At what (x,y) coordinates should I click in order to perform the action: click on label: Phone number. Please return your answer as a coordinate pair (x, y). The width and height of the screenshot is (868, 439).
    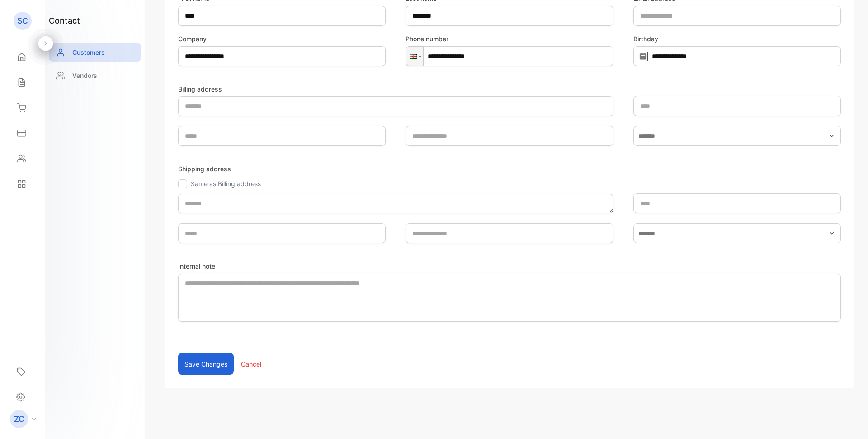
    Looking at the image, I should click on (509, 38).